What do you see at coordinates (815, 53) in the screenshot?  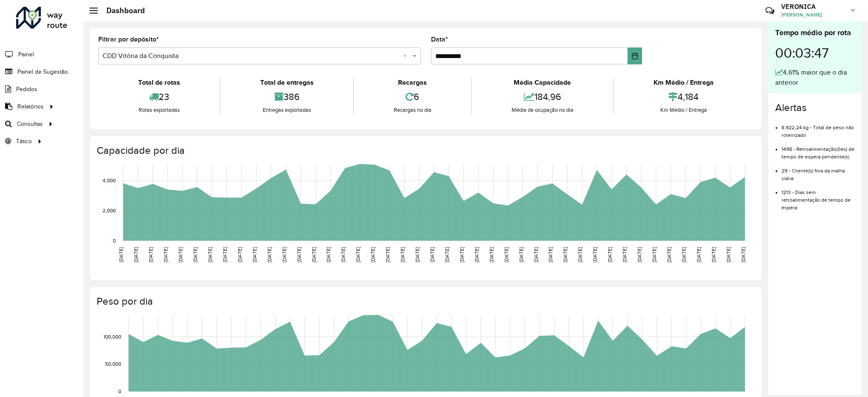 I see `div: 00:03:47` at bounding box center [815, 53].